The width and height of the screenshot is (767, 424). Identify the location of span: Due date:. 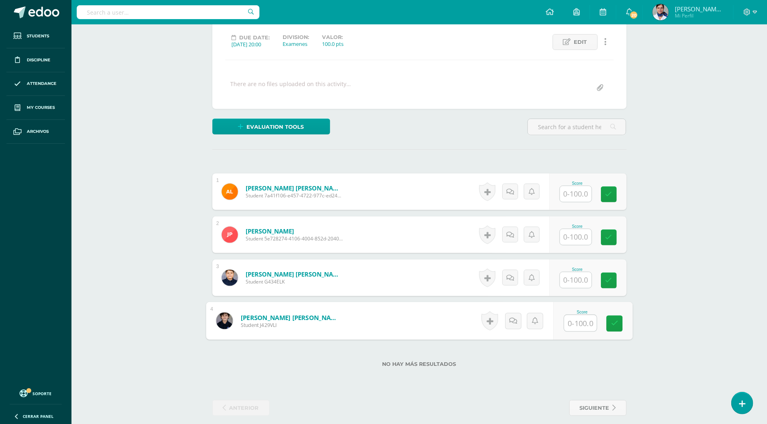
(255, 37).